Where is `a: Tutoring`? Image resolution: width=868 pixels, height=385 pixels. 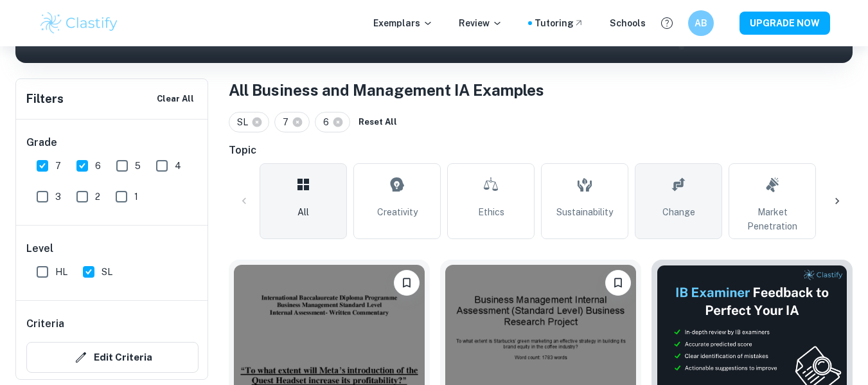
a: Tutoring is located at coordinates (559, 23).